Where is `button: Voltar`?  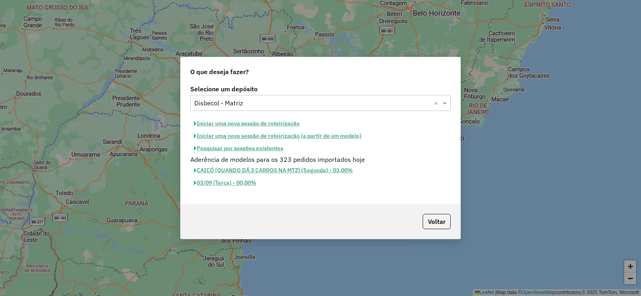 button: Voltar is located at coordinates (437, 222).